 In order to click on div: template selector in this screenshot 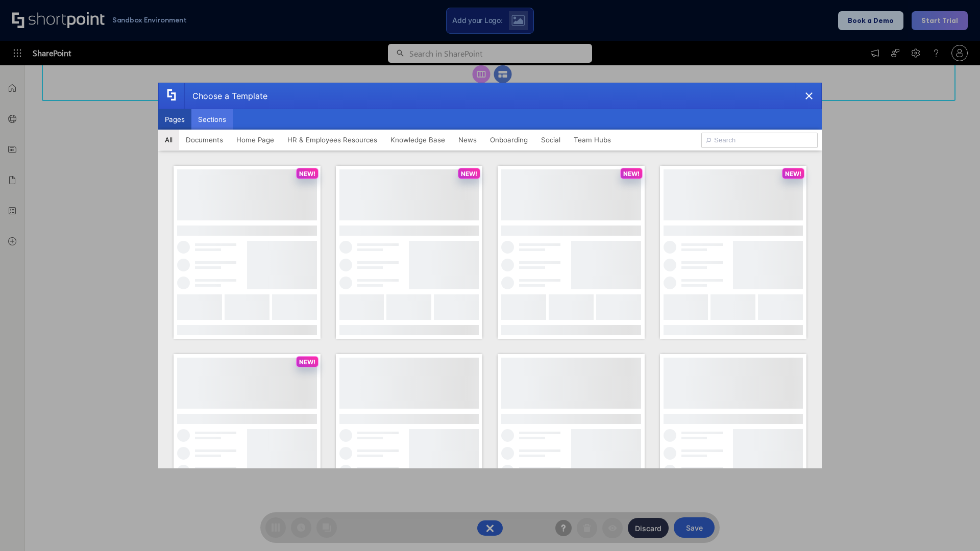, I will do `click(490, 276)`.